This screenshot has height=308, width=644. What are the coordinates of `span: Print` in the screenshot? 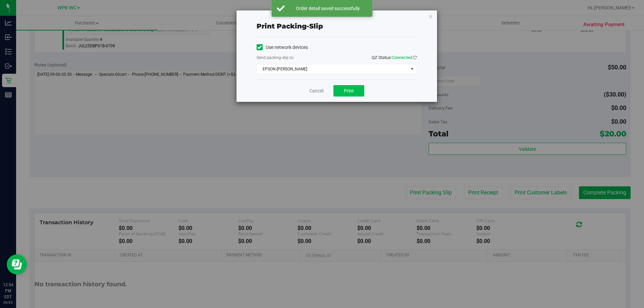 It's located at (349, 91).